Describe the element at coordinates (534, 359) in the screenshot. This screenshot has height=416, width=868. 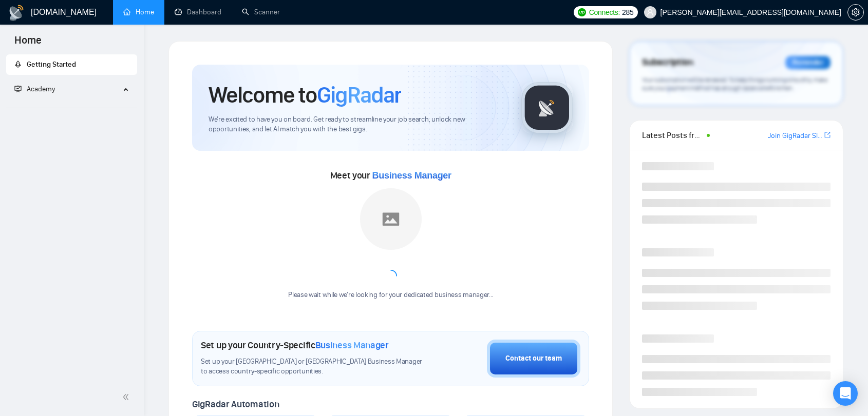
I see `div: Contact our team` at that location.